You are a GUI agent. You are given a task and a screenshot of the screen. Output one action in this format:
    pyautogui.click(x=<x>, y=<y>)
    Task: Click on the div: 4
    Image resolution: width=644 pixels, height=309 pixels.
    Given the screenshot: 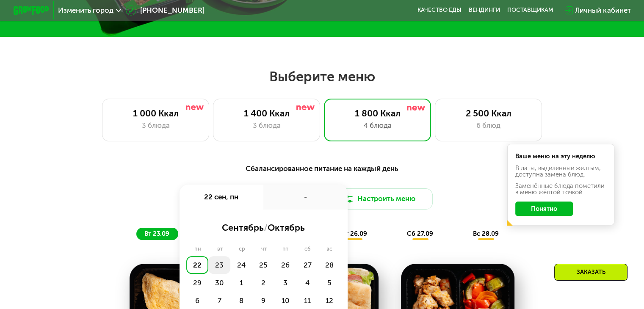 What is the action you would take?
    pyautogui.click(x=307, y=283)
    